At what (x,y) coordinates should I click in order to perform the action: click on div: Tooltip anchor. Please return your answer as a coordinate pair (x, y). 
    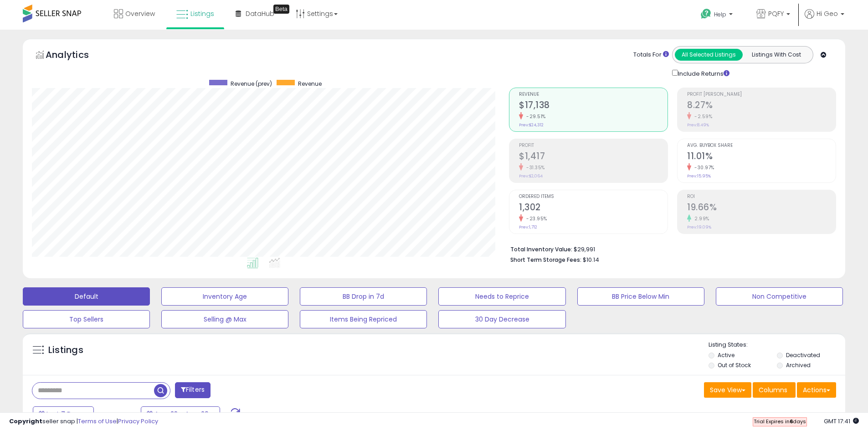
    Looking at the image, I should click on (281, 9).